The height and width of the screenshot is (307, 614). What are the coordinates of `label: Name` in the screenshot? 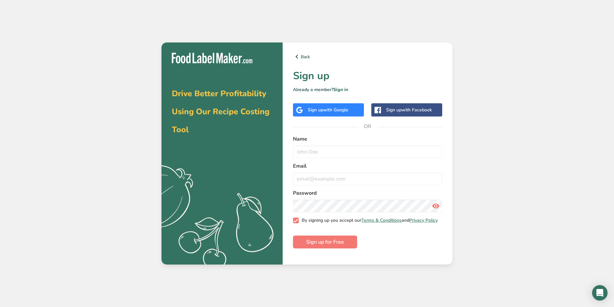 It's located at (367, 139).